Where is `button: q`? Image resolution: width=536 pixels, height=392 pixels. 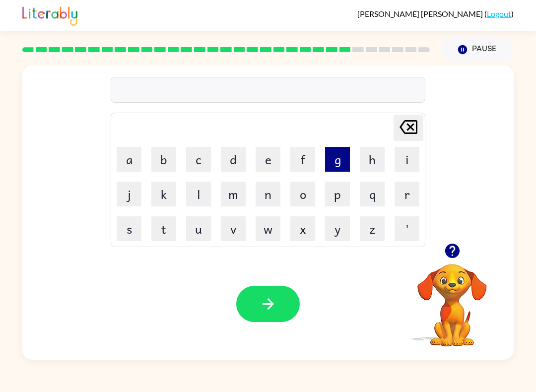 button: q is located at coordinates (372, 194).